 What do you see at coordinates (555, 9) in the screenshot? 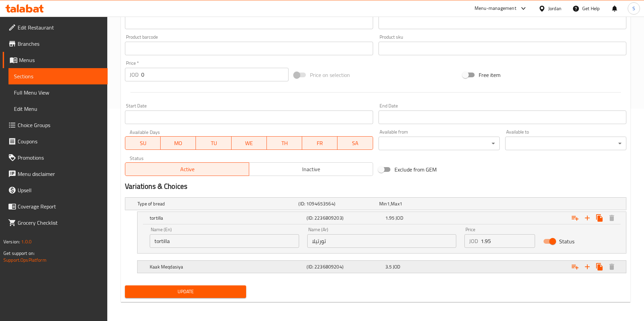
I see `div: Jordan` at bounding box center [555, 9].